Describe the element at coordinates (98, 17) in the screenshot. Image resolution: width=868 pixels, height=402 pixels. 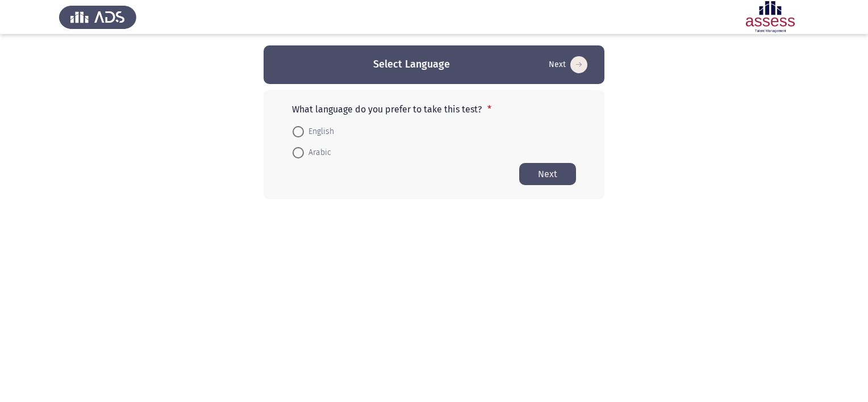
I see `img: Assess Talent Management logo` at that location.